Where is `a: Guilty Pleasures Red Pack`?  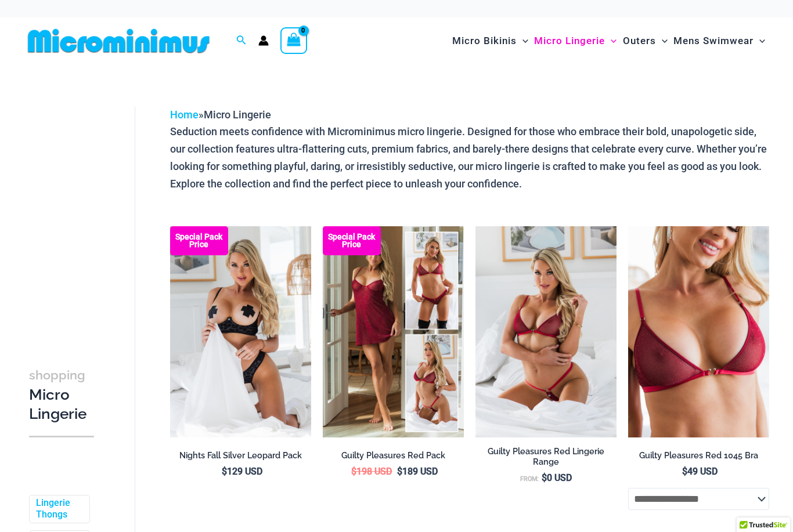 a: Guilty Pleasures Red Pack is located at coordinates (393, 458).